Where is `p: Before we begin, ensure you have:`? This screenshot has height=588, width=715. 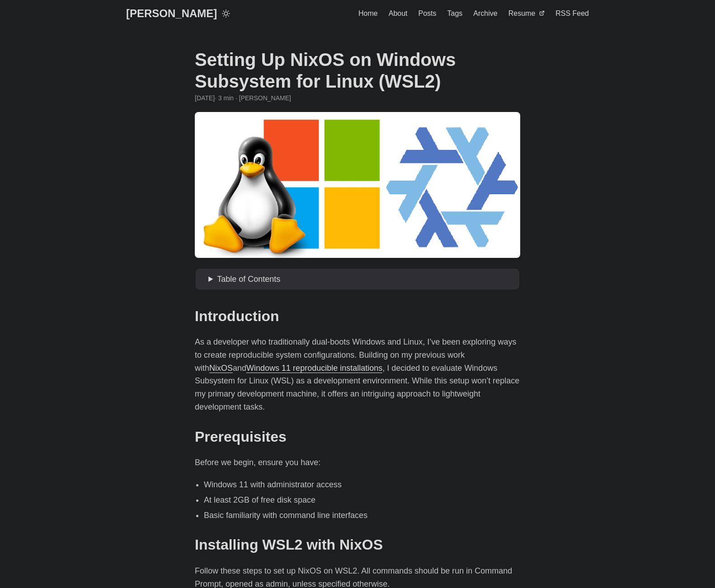 p: Before we begin, ensure you have: is located at coordinates (357, 462).